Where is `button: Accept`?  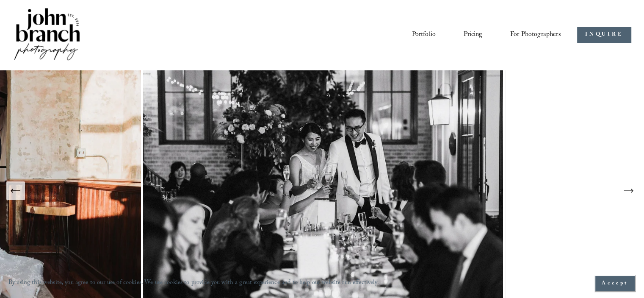
button: Accept is located at coordinates (615, 284).